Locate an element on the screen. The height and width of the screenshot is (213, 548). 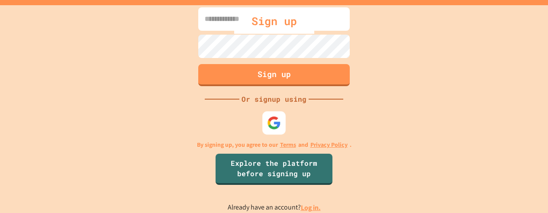
div: Sign up is located at coordinates (274, 21).